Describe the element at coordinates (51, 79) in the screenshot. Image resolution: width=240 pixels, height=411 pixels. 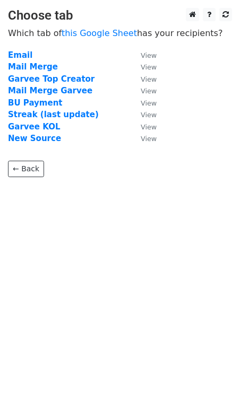
I see `a: Garvee Top Creator` at that location.